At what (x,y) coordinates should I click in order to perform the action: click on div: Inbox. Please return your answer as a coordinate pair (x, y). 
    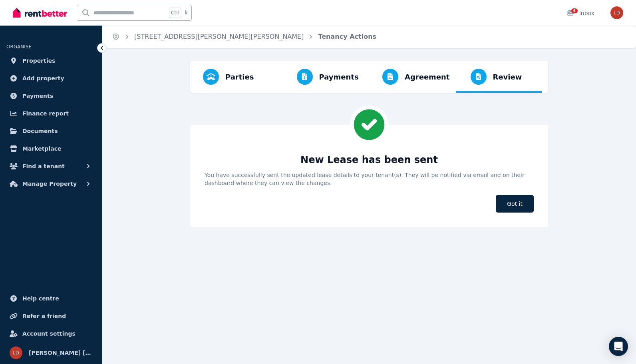
    Looking at the image, I should click on (581, 13).